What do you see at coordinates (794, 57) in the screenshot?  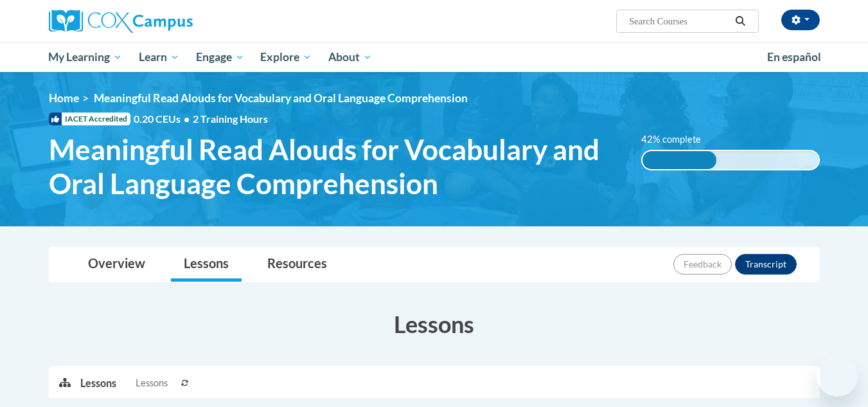 I see `span: En español` at bounding box center [794, 57].